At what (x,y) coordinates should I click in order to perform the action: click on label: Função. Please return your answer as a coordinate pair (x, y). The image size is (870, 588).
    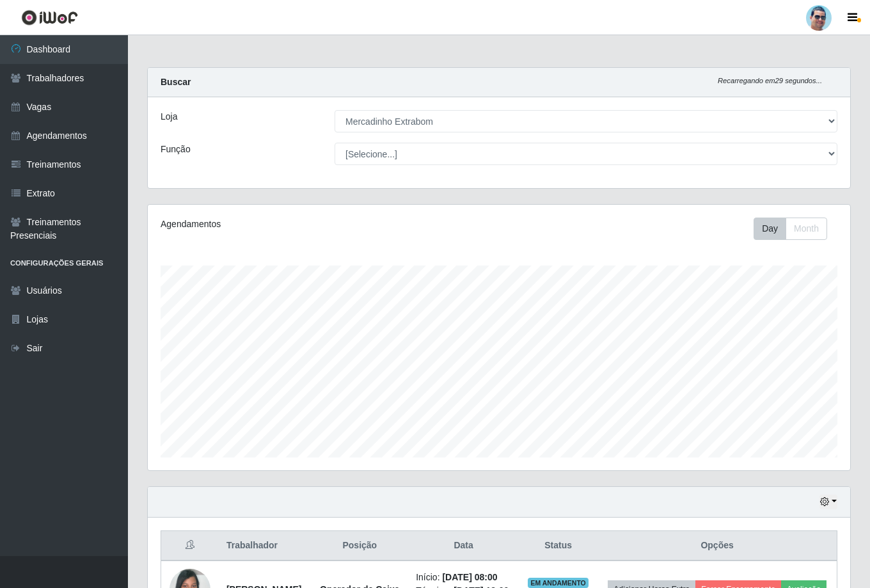
    Looking at the image, I should click on (176, 149).